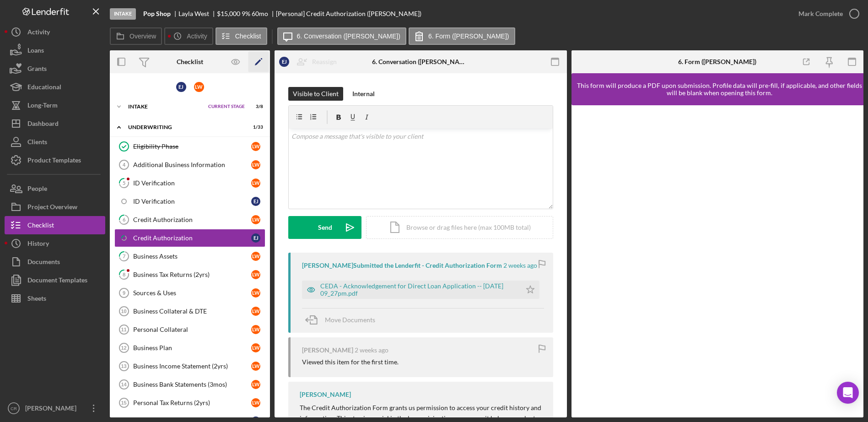  I want to click on div: Documents, so click(43, 263).